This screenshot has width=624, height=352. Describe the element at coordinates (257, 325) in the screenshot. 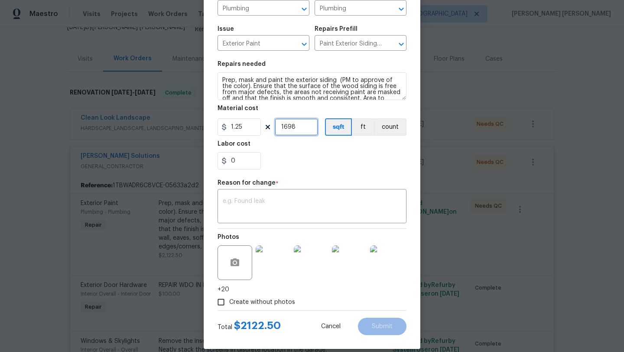

I see `span: $ 2122.50` at that location.